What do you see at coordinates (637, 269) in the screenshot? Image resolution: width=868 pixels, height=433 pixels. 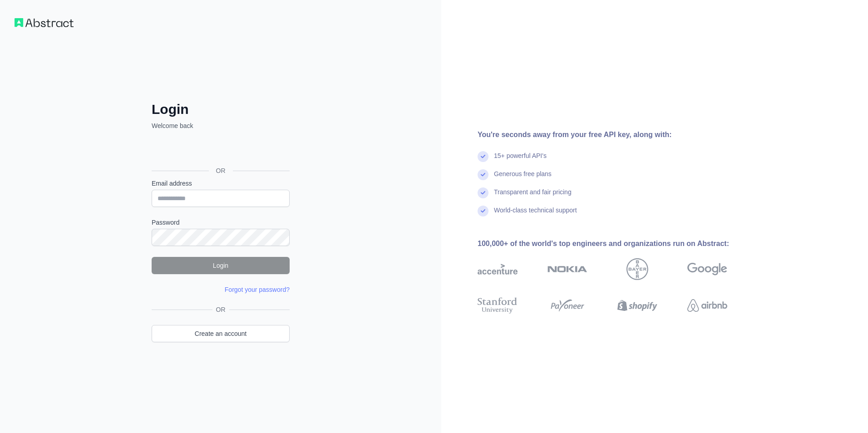 I see `img: bayer` at bounding box center [637, 269].